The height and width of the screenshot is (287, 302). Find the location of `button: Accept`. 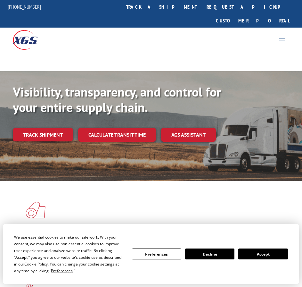

button: Accept is located at coordinates (263, 254).